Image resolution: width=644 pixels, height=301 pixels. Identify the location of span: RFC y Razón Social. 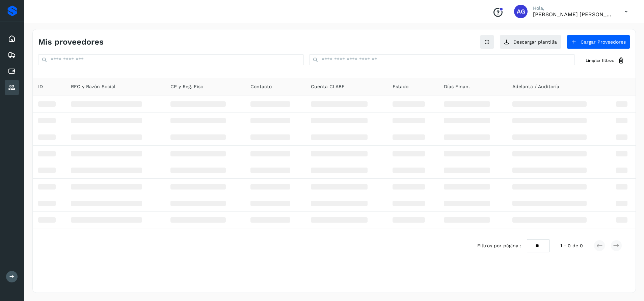
(93, 87).